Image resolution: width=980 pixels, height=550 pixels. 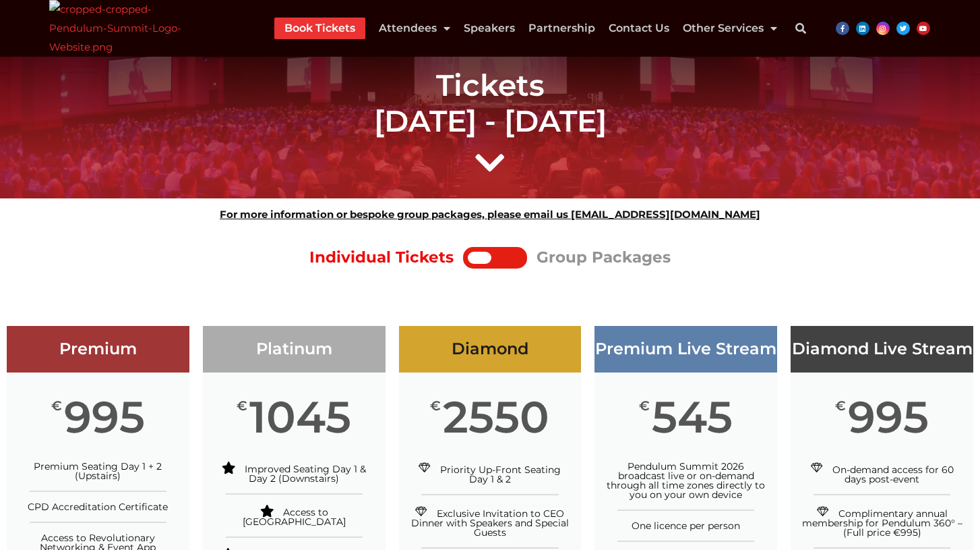 What do you see at coordinates (730, 28) in the screenshot?
I see `a: Other Services` at bounding box center [730, 28].